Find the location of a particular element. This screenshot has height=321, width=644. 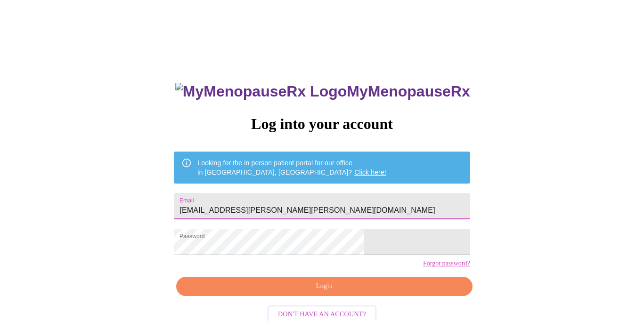

a: Click here! is located at coordinates (370, 173).